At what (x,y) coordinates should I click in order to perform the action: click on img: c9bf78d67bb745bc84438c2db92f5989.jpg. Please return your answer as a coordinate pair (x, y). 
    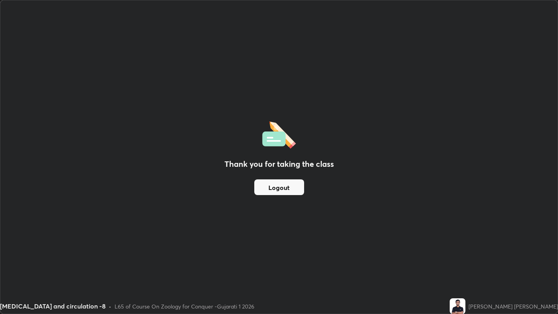
    Looking at the image, I should click on (458, 306).